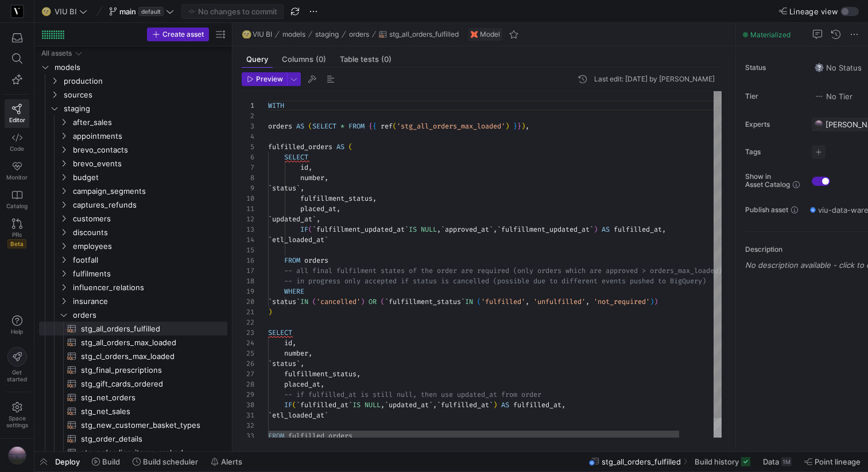 This screenshot has height=472, width=868. Describe the element at coordinates (773, 68) in the screenshot. I see `span: Status` at that location.